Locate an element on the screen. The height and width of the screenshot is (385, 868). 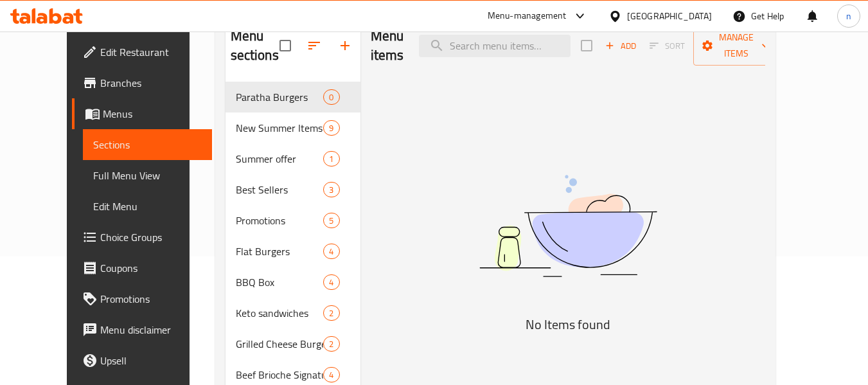
div: Promotions is located at coordinates (279, 221).